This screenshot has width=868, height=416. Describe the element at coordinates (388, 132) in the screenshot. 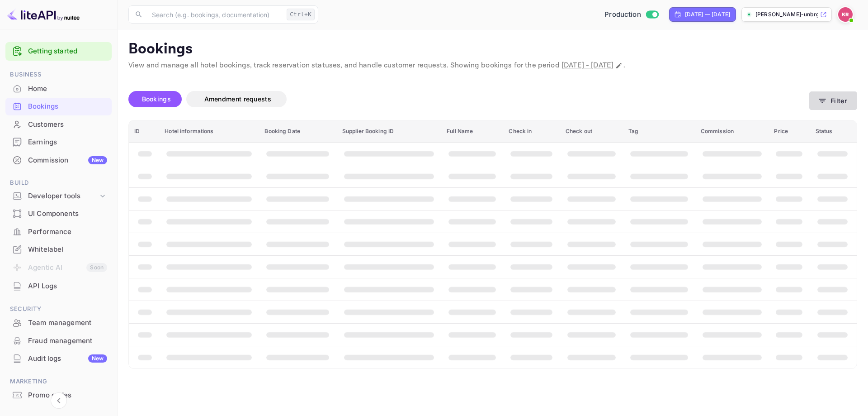

I see `th: Supplier Booking ID` at that location.